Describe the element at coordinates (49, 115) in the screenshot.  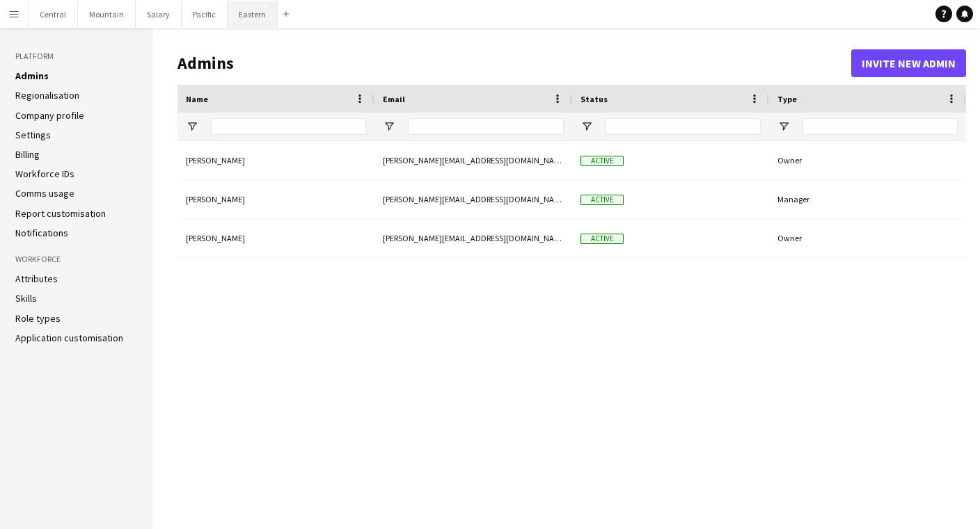
I see `a: Company profile` at that location.